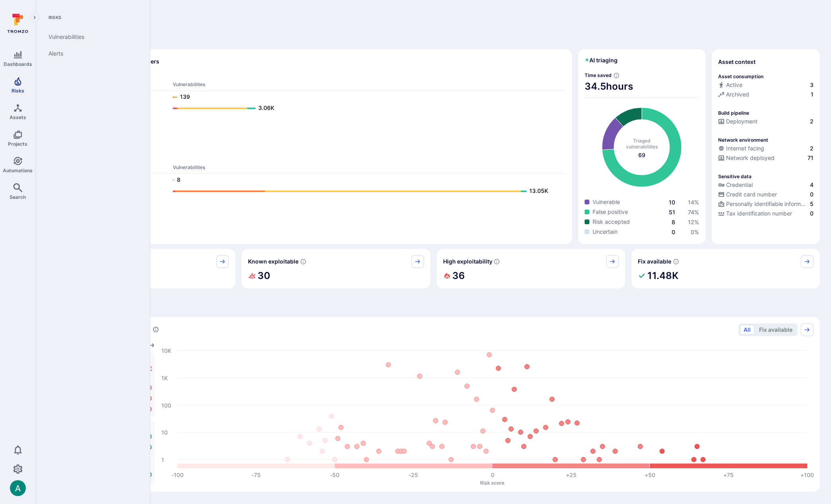 The height and width of the screenshot is (504, 831). Describe the element at coordinates (737, 95) in the screenshot. I see `span: Archived` at that location.